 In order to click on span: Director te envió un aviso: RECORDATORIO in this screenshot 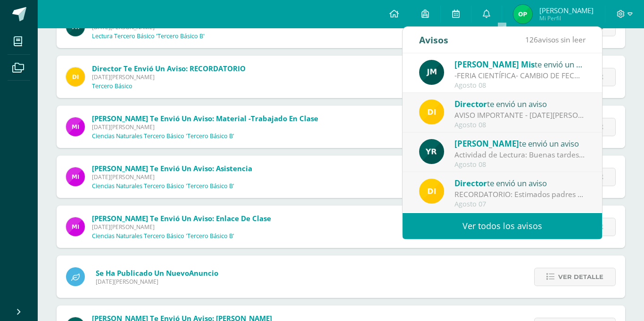, I will do `click(169, 69)`.